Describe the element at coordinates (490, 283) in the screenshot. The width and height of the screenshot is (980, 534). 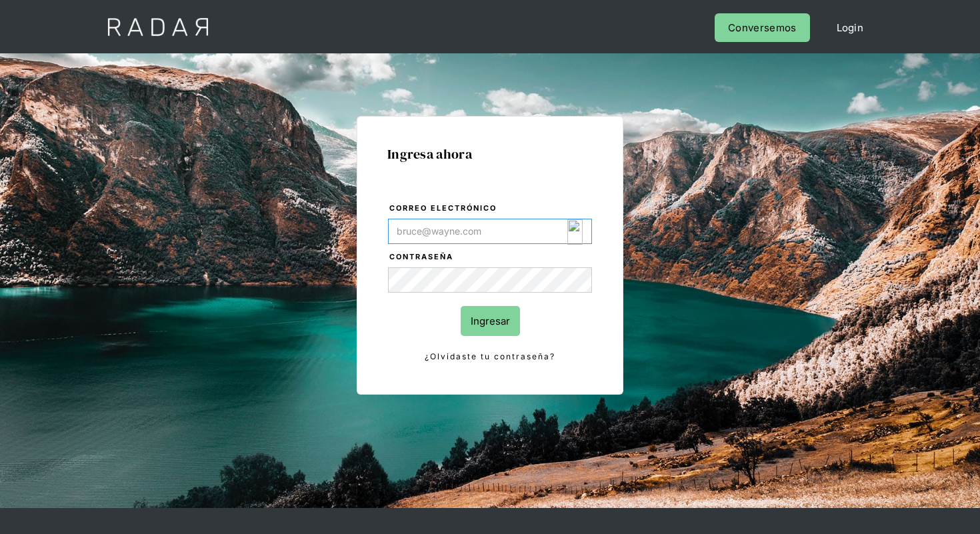
I see `form: Login Form` at that location.